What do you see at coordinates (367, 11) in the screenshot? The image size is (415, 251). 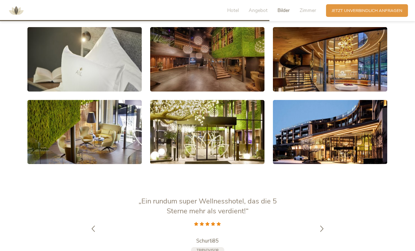 I see `span: Jetzt unverbindlich anfragen` at bounding box center [367, 11].